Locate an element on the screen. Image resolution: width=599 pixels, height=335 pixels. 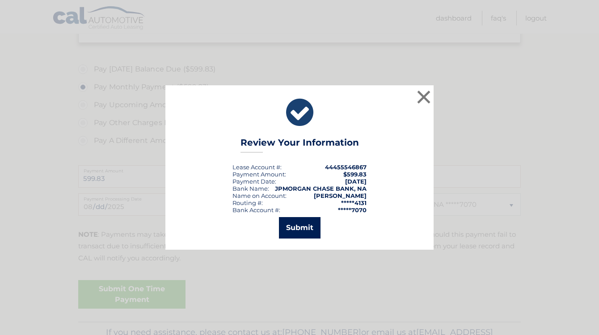
div: Lease Account #: is located at coordinates (257, 167).